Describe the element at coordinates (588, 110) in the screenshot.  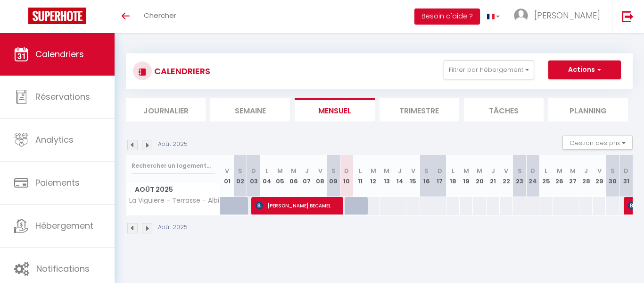
I see `li: Planning` at that location.